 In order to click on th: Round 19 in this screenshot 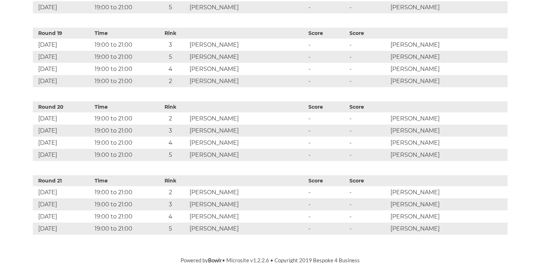, I will do `click(63, 33)`.